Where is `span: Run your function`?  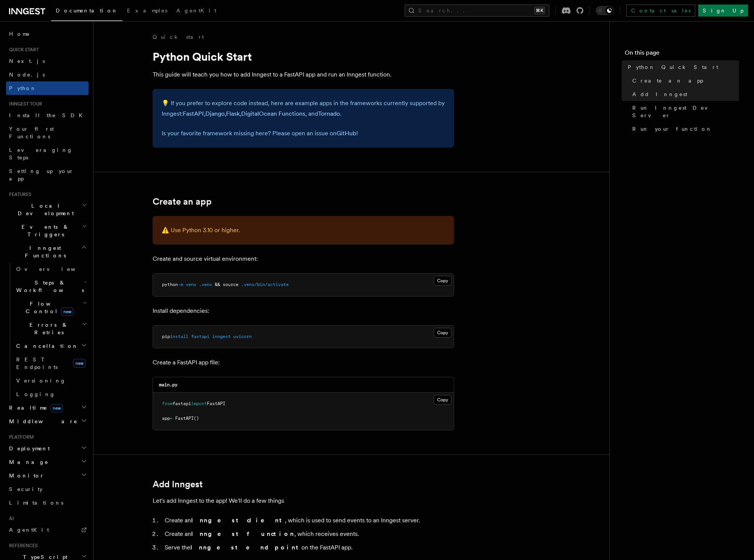
span: Run your function is located at coordinates (672, 129).